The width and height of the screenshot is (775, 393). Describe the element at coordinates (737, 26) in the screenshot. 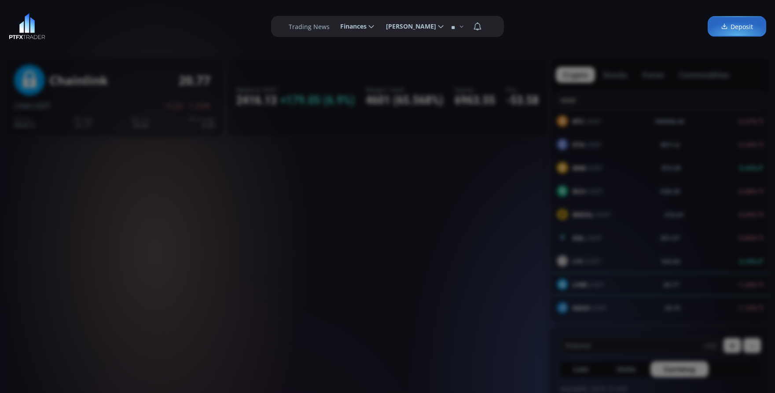

I see `span: Deposit` at that location.